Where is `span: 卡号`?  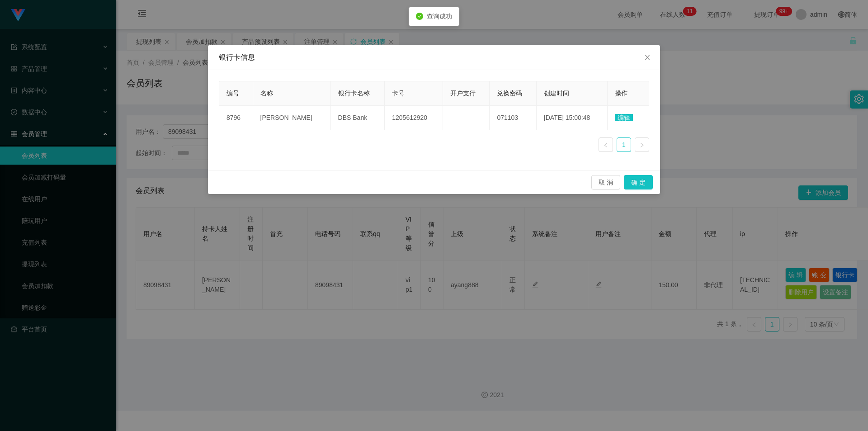 span: 卡号 is located at coordinates (398, 93).